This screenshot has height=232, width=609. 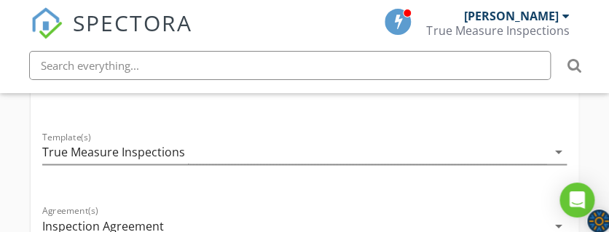 I want to click on a: SPECTORA, so click(x=111, y=35).